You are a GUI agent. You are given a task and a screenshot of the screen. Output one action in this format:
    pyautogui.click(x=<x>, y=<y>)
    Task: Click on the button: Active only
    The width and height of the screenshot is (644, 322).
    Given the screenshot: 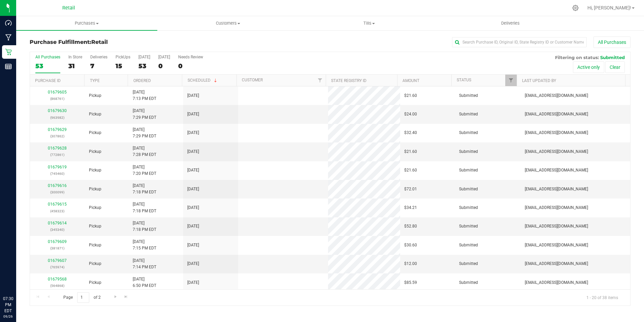 What is the action you would take?
    pyautogui.click(x=588, y=67)
    